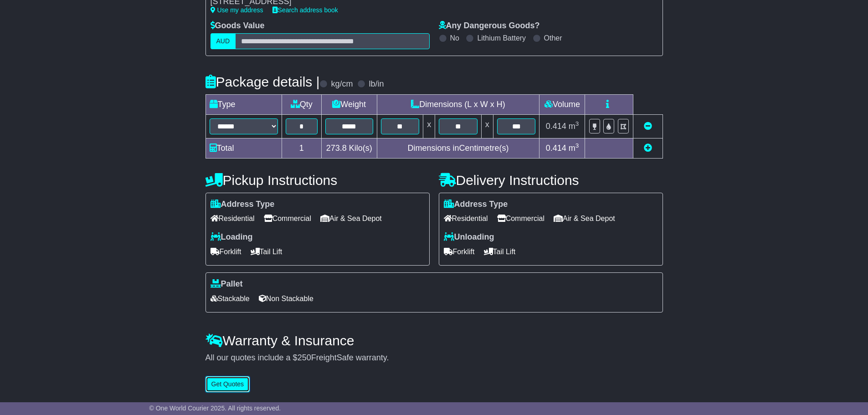 This screenshot has height=415, width=868. What do you see at coordinates (304, 357) in the screenshot?
I see `span: 250` at bounding box center [304, 357].